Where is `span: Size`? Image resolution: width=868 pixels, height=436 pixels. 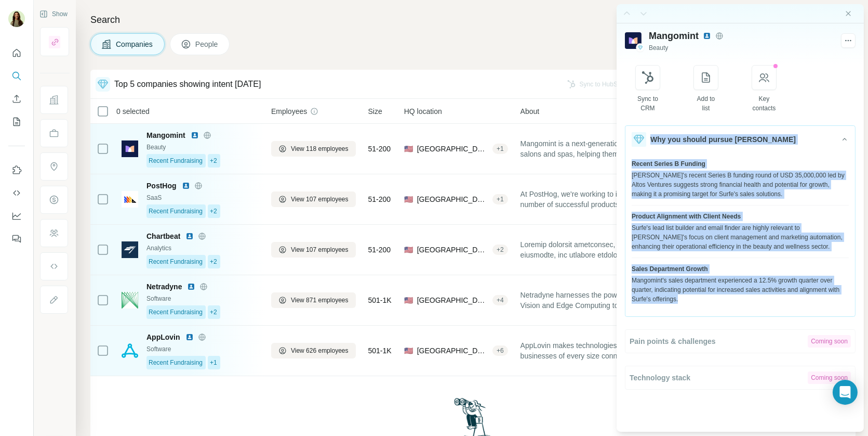 span: Size is located at coordinates (375, 111).